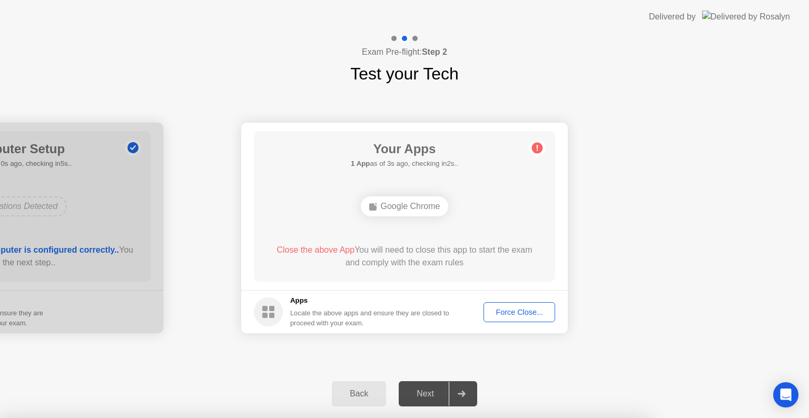  I want to click on div: Next, so click(425, 394).